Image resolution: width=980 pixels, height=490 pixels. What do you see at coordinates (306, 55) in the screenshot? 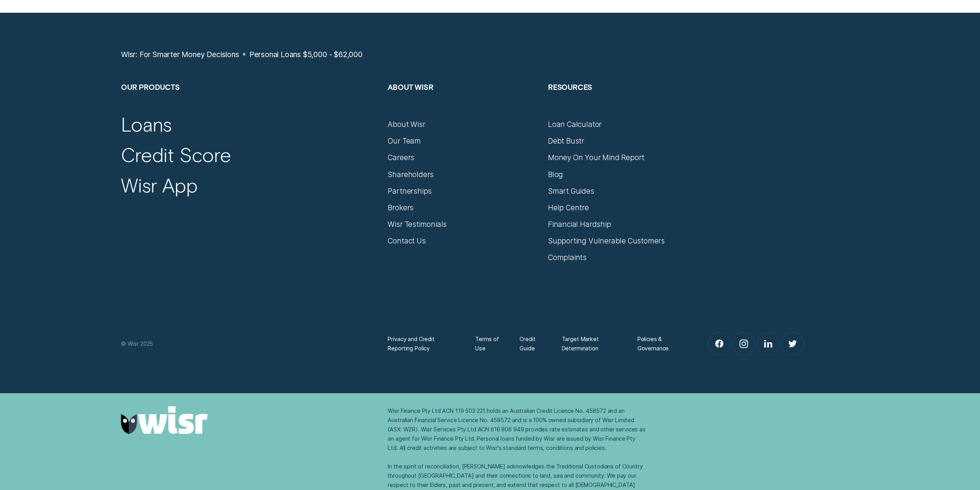
I see `a: Personal Loans $5,000 - $62,000` at bounding box center [306, 55].